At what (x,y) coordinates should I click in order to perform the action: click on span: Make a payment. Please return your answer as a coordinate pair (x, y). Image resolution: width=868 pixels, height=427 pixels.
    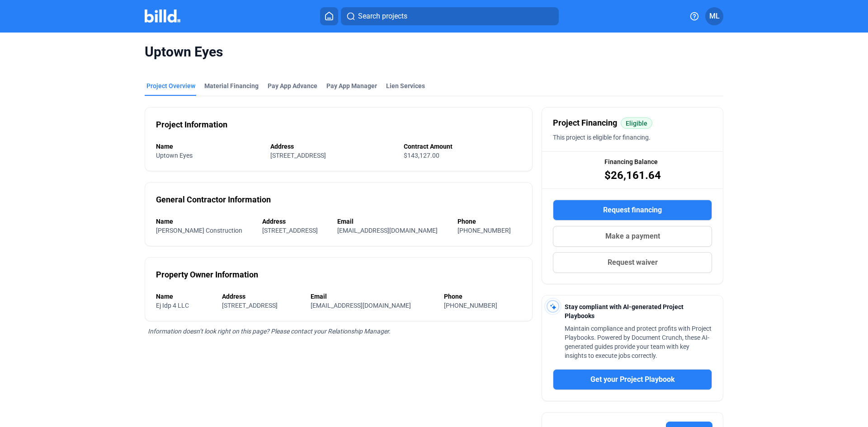
    Looking at the image, I should click on (633, 236).